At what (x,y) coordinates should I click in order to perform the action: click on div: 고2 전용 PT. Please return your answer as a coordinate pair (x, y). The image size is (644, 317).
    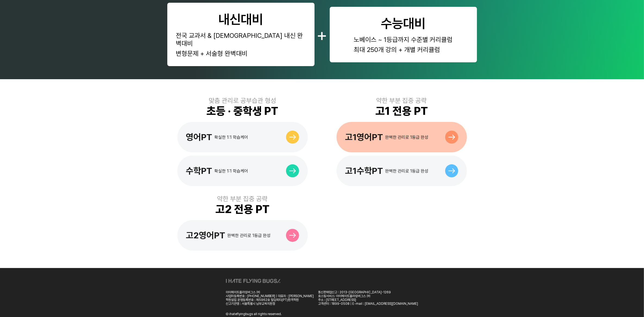
    Looking at the image, I should click on (242, 209).